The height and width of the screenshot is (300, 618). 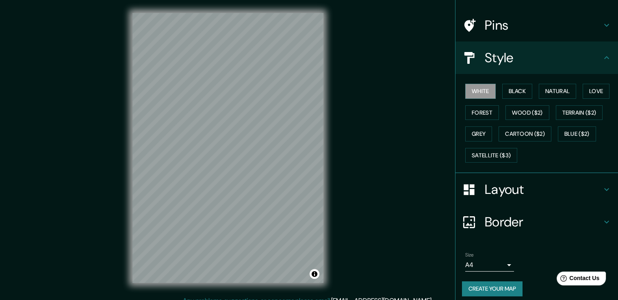 What do you see at coordinates (527, 113) in the screenshot?
I see `button: Wood ($2)` at bounding box center [527, 113].